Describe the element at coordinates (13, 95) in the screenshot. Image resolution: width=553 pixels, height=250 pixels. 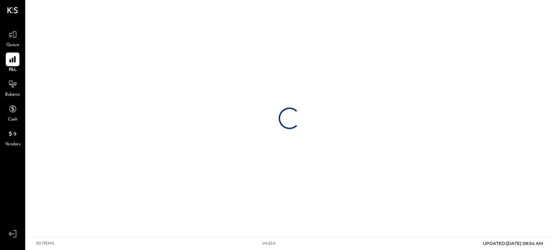
I see `span: Balance` at that location.